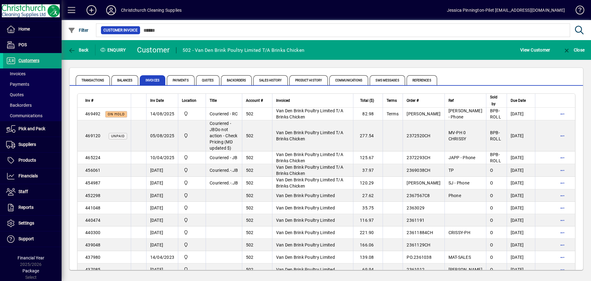  Describe the element at coordinates (32, 144) in the screenshot. I see `a: Suppliers` at that location.